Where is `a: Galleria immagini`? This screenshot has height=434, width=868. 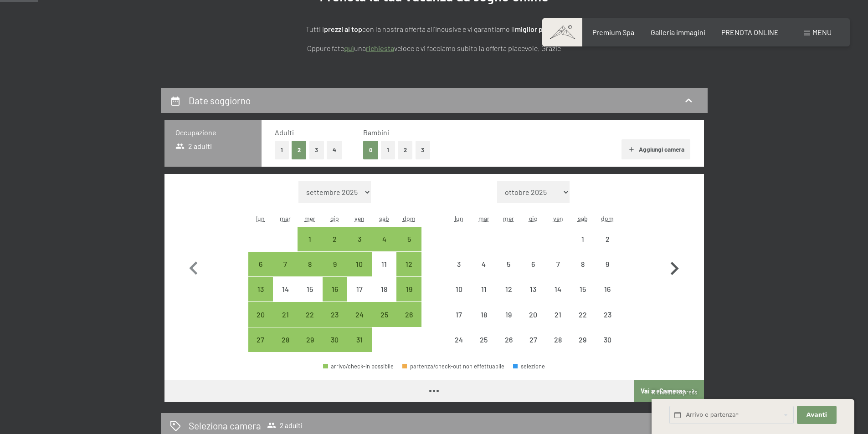
a: Galleria immagini is located at coordinates (678, 32).